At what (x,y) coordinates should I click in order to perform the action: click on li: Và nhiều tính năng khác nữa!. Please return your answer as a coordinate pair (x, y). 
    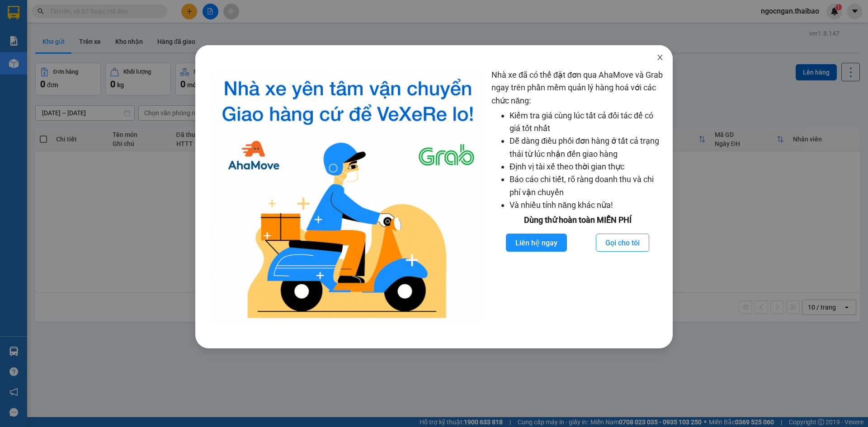
    Looking at the image, I should click on (586, 205).